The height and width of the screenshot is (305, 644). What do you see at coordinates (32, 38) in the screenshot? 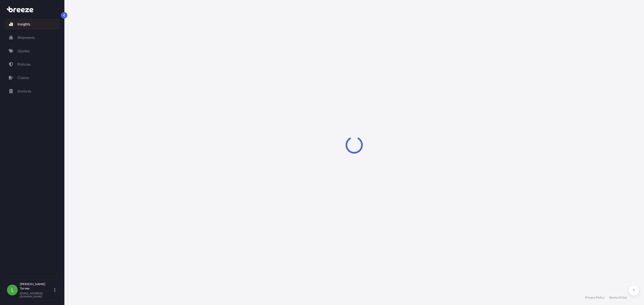
I see `a: Shipments` at bounding box center [32, 38].